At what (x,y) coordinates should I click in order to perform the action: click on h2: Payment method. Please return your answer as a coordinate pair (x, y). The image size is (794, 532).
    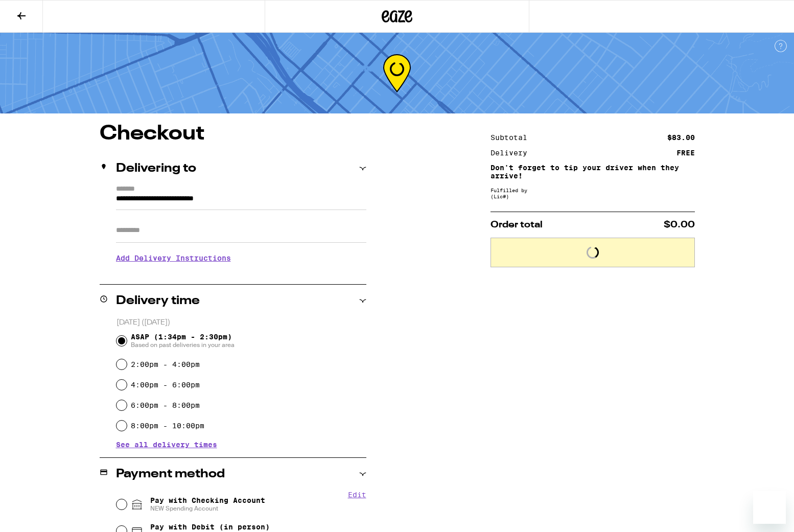
    Looking at the image, I should click on (170, 474).